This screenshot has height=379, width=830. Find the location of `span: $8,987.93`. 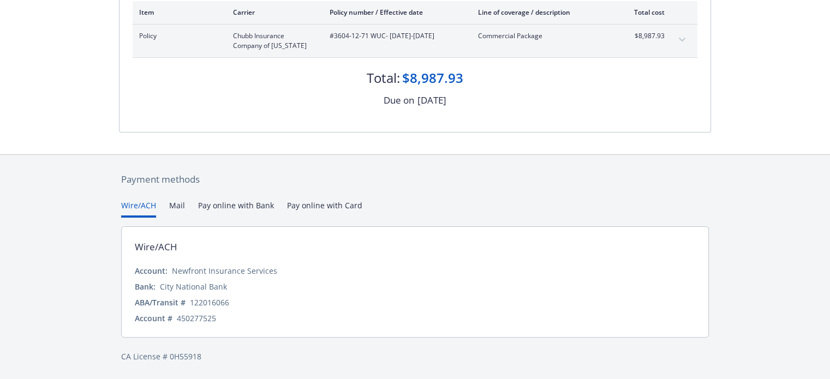

span: $8,987.93 is located at coordinates (644, 36).